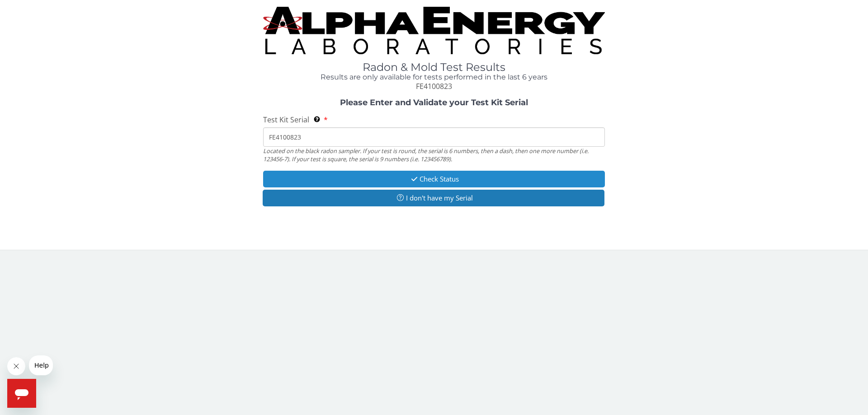 The width and height of the screenshot is (868, 415). I want to click on img: TightCrop.jpg, so click(434, 30).